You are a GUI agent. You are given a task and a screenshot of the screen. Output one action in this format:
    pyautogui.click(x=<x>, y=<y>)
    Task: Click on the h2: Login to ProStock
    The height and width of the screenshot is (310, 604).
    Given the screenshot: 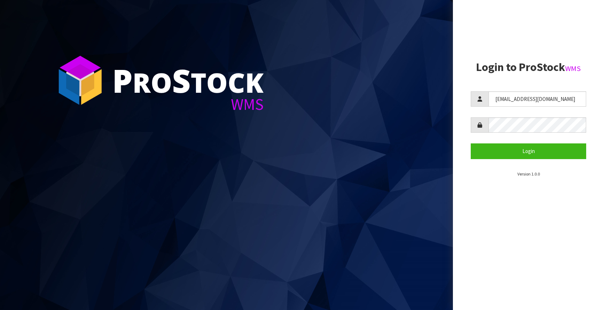 What is the action you would take?
    pyautogui.click(x=528, y=67)
    